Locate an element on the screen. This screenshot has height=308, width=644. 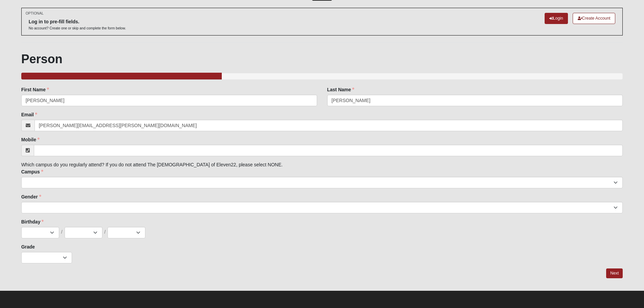
label: Gender is located at coordinates (31, 197).